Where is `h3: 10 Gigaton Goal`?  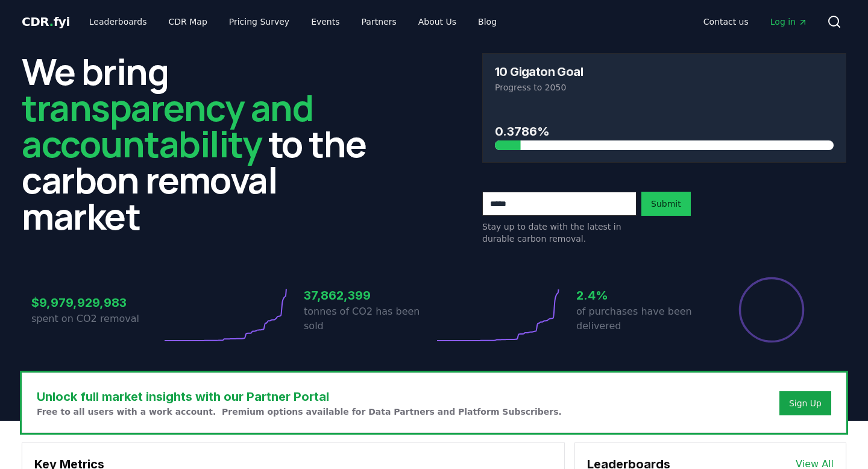
h3: 10 Gigaton Goal is located at coordinates (539, 71).